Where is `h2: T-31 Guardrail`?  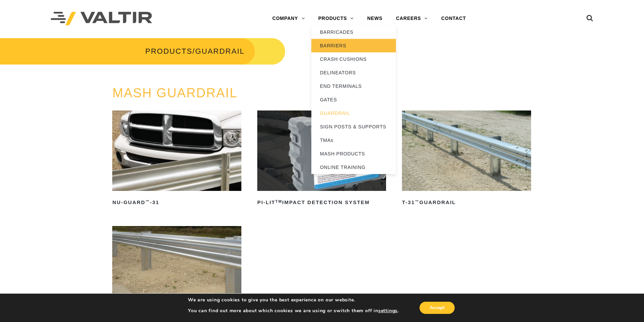 h2: T-31 Guardrail is located at coordinates (466, 202).